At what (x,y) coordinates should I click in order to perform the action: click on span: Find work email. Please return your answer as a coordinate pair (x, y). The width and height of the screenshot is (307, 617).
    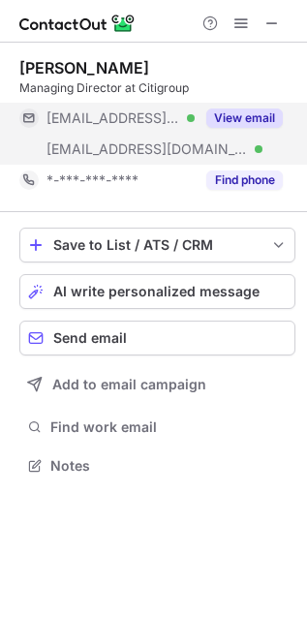
    Looking at the image, I should click on (168, 427).